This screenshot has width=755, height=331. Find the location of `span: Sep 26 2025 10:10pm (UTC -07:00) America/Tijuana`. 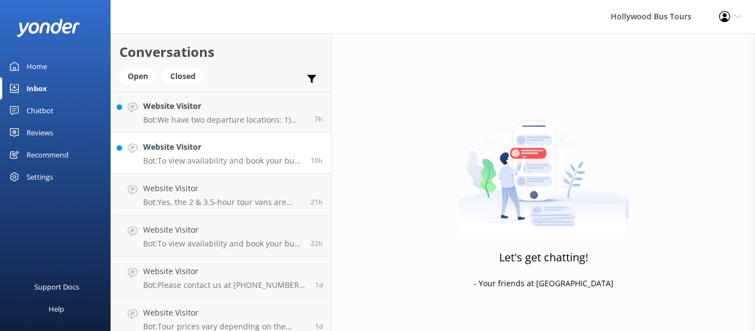

span: Sep 26 2025 10:10pm (UTC -07:00) America/Tijuana is located at coordinates (317, 160).